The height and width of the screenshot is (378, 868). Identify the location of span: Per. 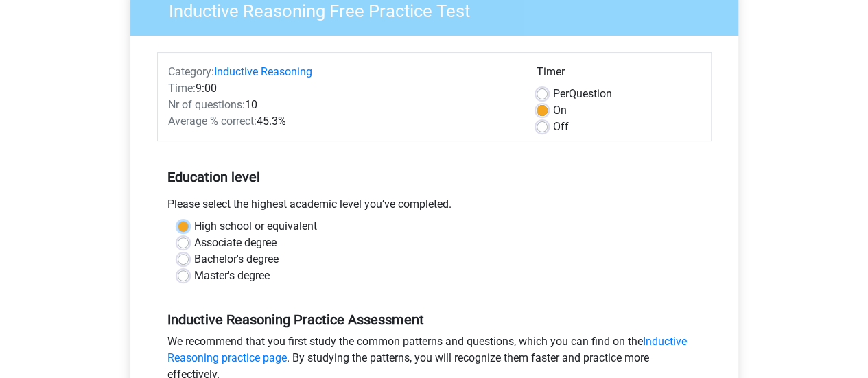
(560, 93).